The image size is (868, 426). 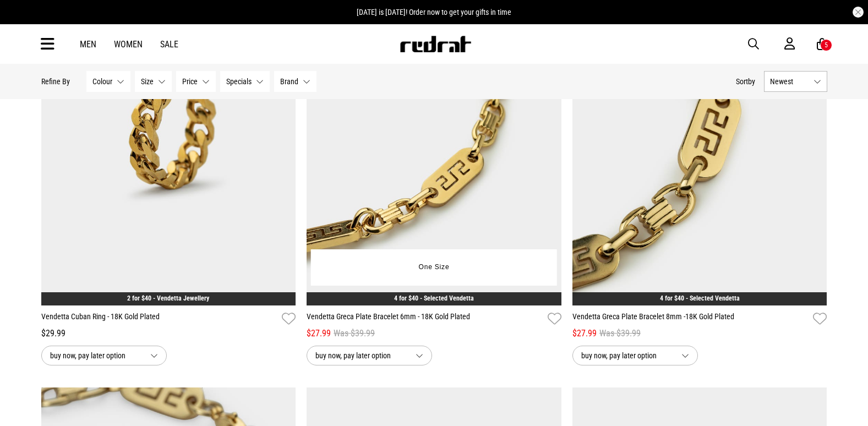 What do you see at coordinates (751, 82) in the screenshot?
I see `span: by` at bounding box center [751, 82].